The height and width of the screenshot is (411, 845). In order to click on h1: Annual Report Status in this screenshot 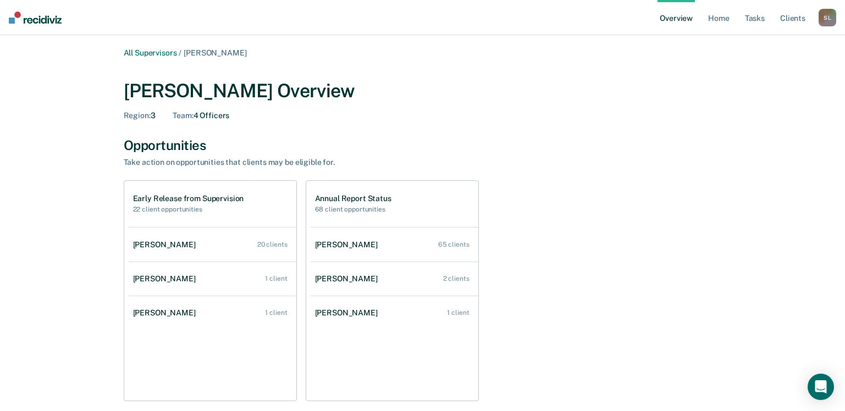, I will do `click(353, 199)`.